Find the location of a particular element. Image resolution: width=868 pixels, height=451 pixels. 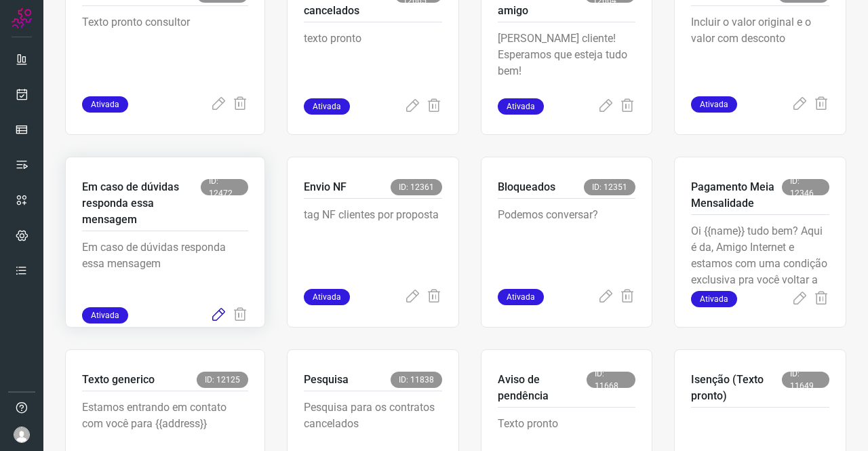

img: avatar-user-boy.jpg is located at coordinates (22, 435).